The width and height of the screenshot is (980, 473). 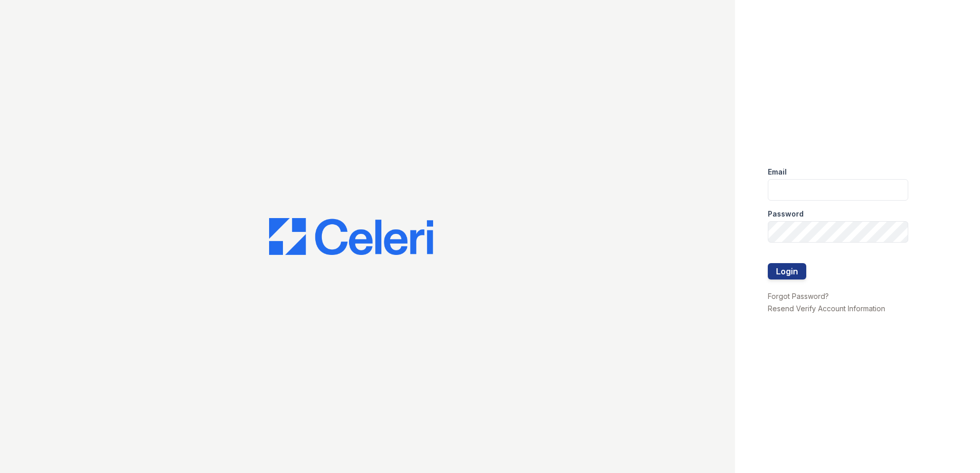 I want to click on a: Forgot Password?, so click(x=798, y=296).